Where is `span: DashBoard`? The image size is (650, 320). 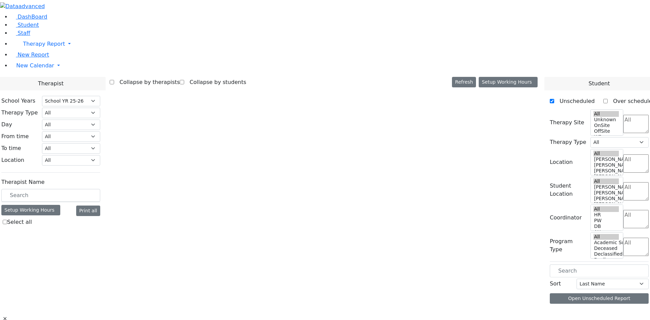
span: DashBoard is located at coordinates (33, 17).